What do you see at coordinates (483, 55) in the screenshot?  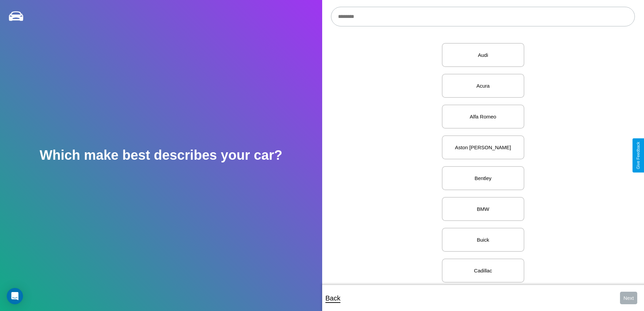 I see `p: Audi` at bounding box center [483, 55].